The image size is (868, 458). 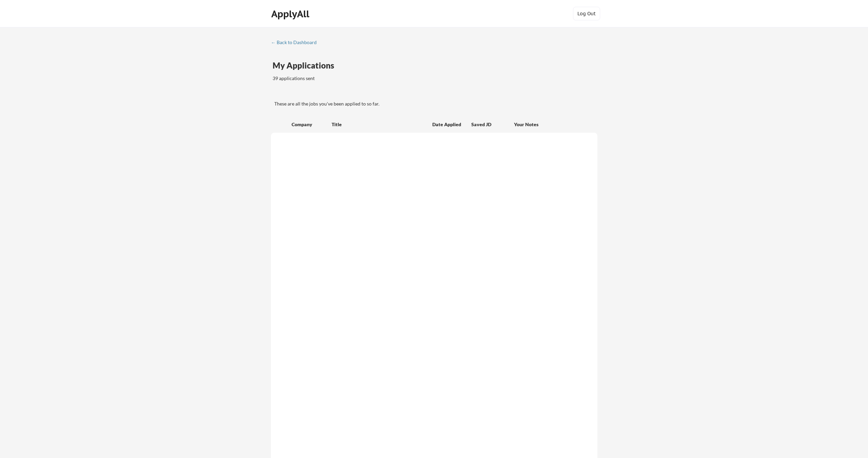 What do you see at coordinates (296, 42) in the screenshot?
I see `div: ← Back to Dashboard` at bounding box center [296, 42].